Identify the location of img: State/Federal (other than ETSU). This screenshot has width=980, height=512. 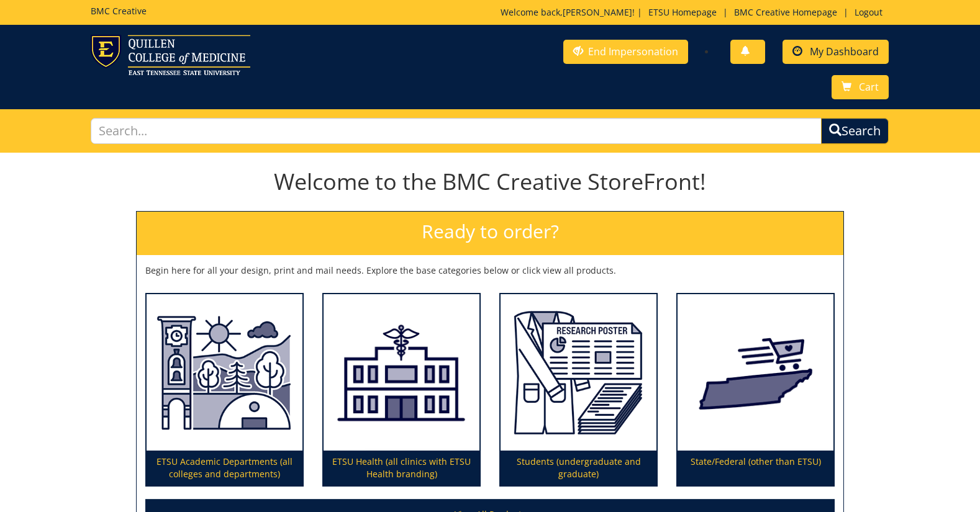
(755, 373).